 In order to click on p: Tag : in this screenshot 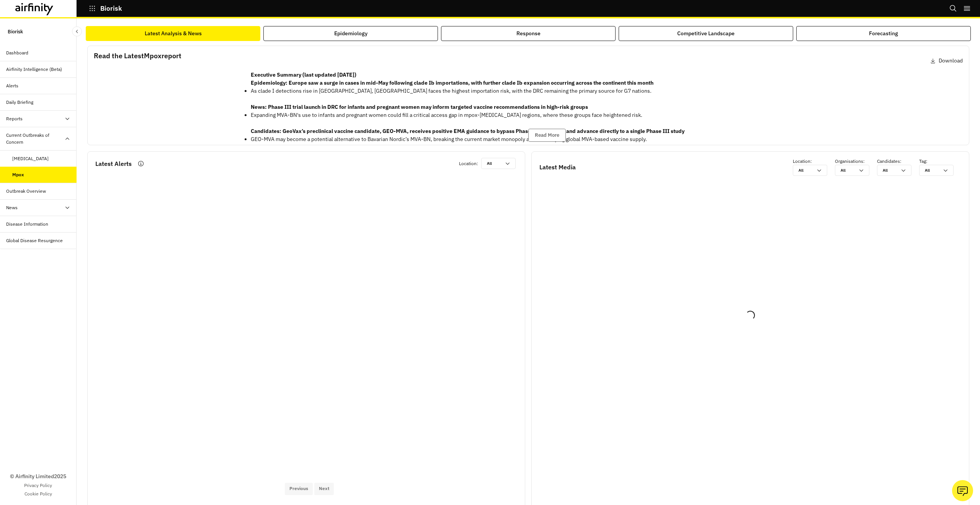, I will do `click(941, 161)`.